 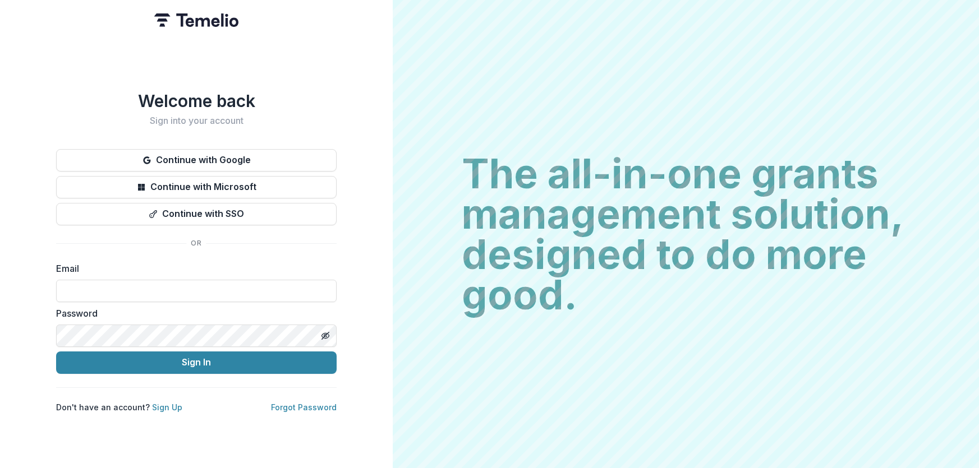 What do you see at coordinates (196, 101) in the screenshot?
I see `h1: Welcome back` at bounding box center [196, 101].